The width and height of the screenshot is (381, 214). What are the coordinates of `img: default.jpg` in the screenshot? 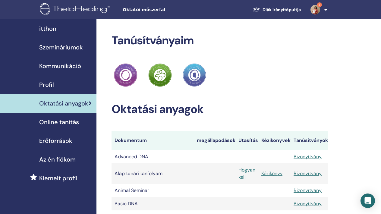 It's located at (315, 10).